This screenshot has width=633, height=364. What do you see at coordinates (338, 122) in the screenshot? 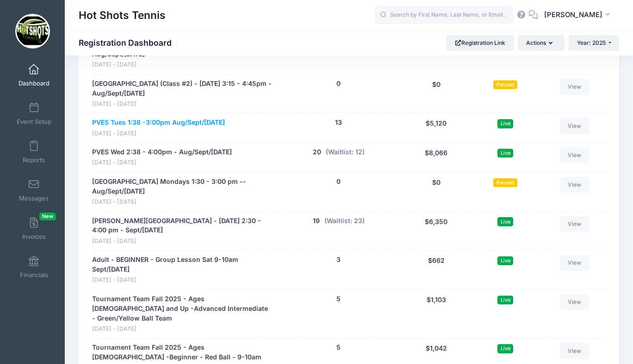
I see `button: 13` at bounding box center [338, 122].